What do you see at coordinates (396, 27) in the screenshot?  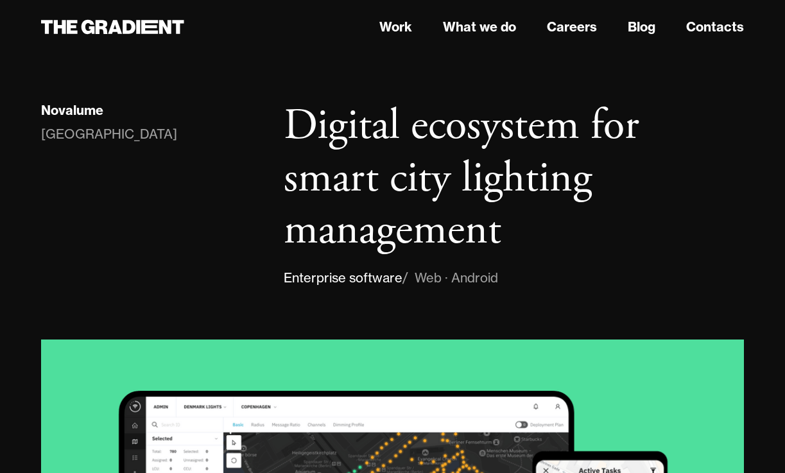 I see `a: Work` at bounding box center [396, 27].